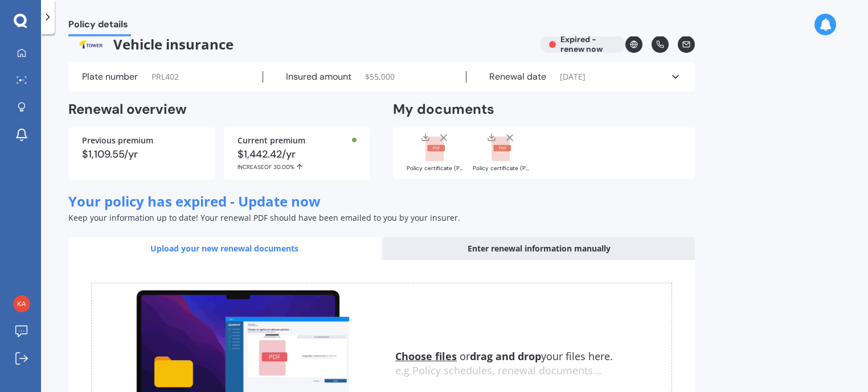 This screenshot has width=868, height=392. What do you see at coordinates (426, 357) in the screenshot?
I see `u: Choose files` at bounding box center [426, 357].